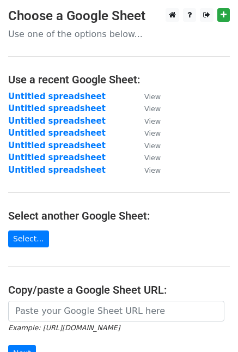  Describe the element at coordinates (119, 34) in the screenshot. I see `p: Use one of the options below...` at that location.